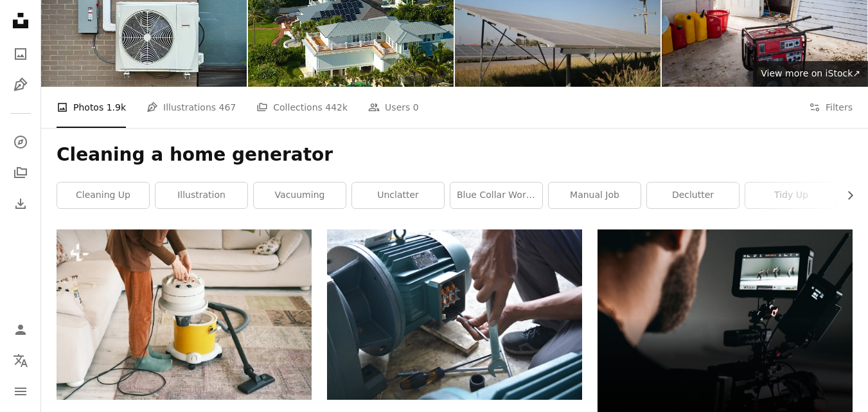 This screenshot has height=412, width=868. Describe the element at coordinates (184, 314) in the screenshot. I see `img: a woman is using a vacuum cleaner on the floor` at that location.